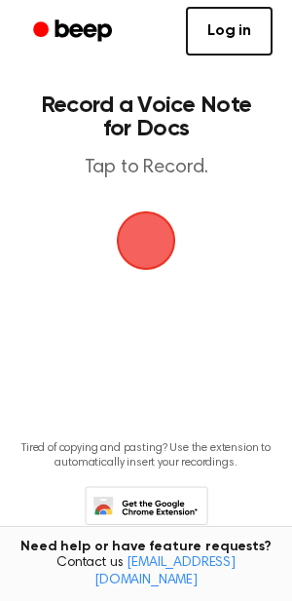  What do you see at coordinates (146, 571) in the screenshot?
I see `span: Contact us` at bounding box center [146, 571].